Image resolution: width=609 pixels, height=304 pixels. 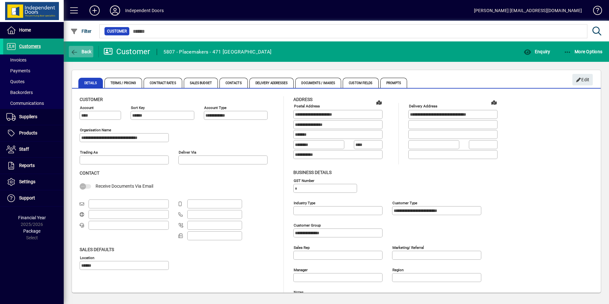 What do you see at coordinates (123, 83) in the screenshot?
I see `span: Terms / Pricing` at bounding box center [123, 83].